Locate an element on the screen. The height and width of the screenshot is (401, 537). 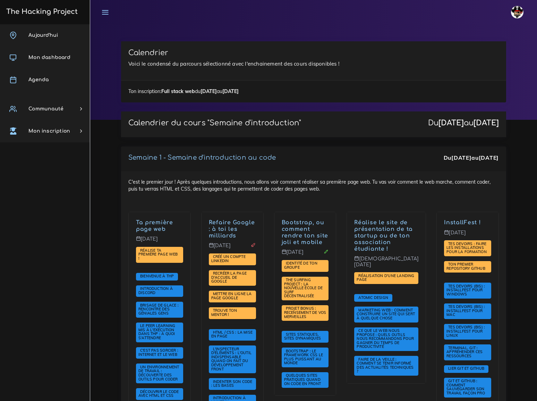
span: Communauté is located at coordinates (46, 109).